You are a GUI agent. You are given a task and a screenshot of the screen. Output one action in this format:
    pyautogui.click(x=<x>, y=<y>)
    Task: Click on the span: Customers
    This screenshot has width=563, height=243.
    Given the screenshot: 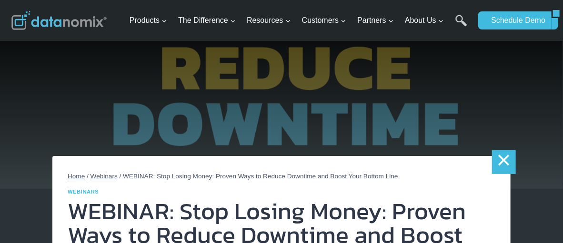 What is the action you would take?
    pyautogui.click(x=324, y=20)
    